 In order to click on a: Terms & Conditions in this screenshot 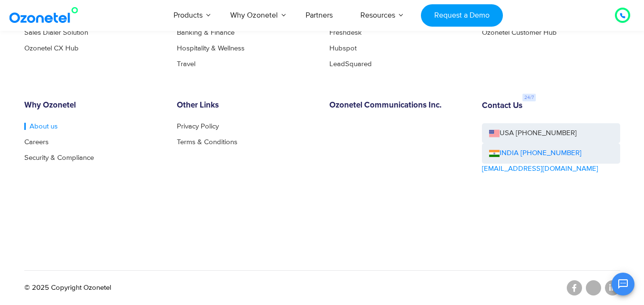, I will do `click(207, 142)`.